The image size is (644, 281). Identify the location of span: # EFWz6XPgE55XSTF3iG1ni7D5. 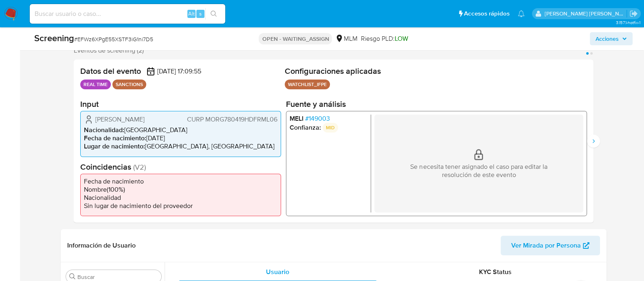
(113, 39).